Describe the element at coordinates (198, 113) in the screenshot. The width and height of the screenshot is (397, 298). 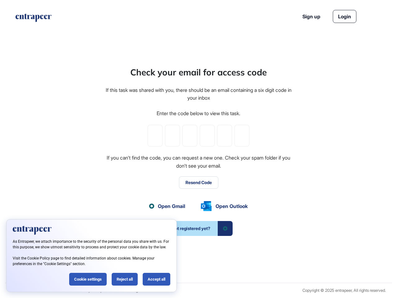
I see `div: Enter the code below to view this task.` at that location.